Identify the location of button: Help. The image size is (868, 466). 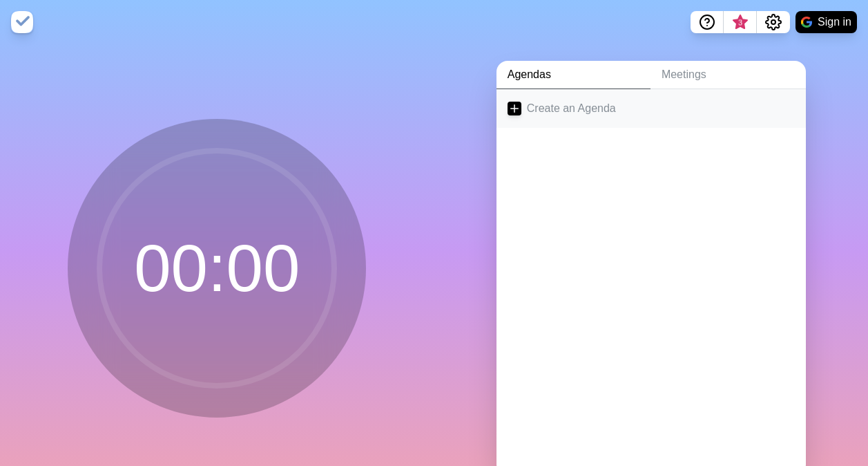
(707, 22).